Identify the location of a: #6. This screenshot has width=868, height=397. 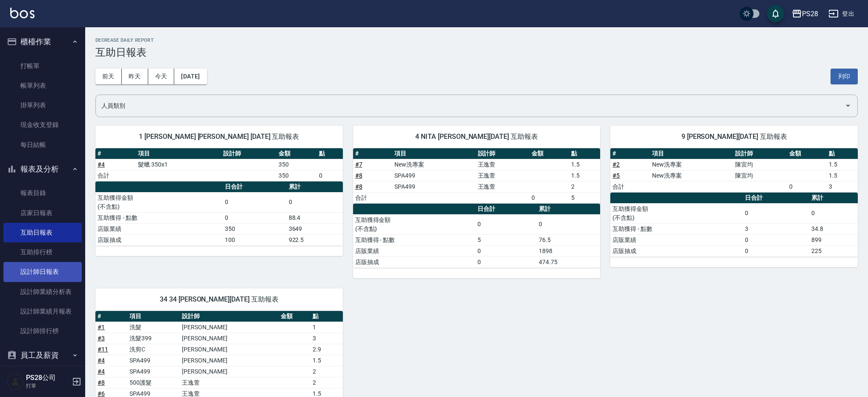
(101, 393).